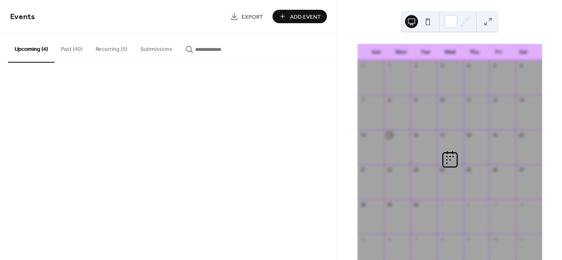  I want to click on div: Wed, so click(450, 52).